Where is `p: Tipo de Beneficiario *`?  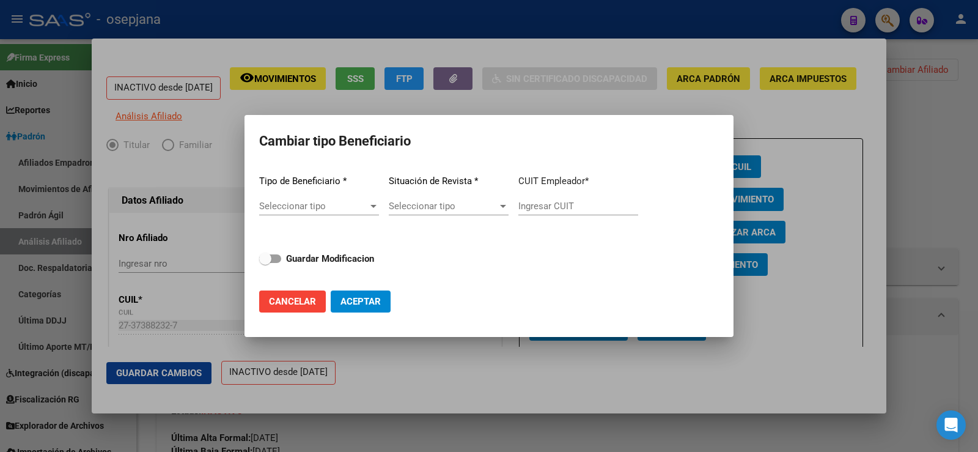
p: Tipo de Beneficiario * is located at coordinates (319, 181).